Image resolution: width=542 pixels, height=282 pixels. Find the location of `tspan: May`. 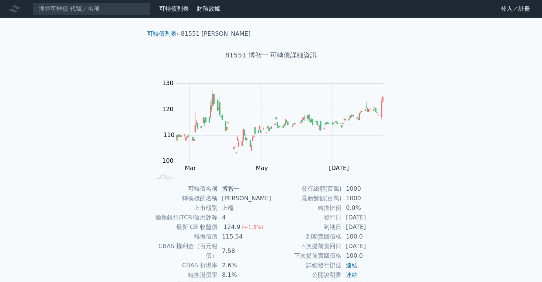

tspan: May is located at coordinates (262, 168).